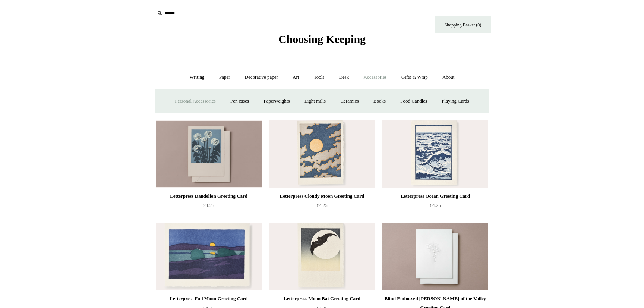  I want to click on a: Shopping Basket (0), so click(463, 25).